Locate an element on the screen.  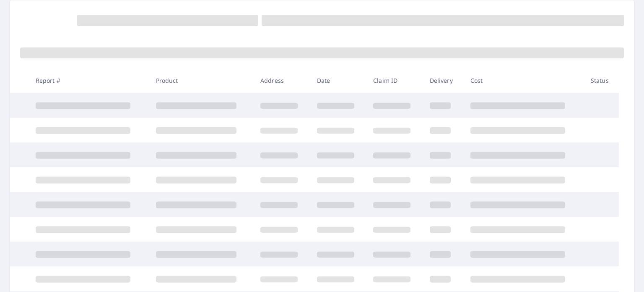
th: Cost is located at coordinates (524, 80).